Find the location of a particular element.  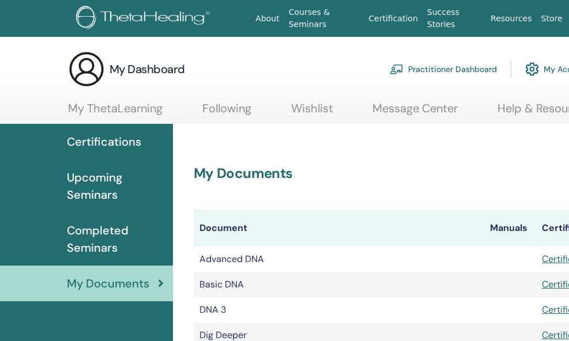

a: Following is located at coordinates (227, 112).